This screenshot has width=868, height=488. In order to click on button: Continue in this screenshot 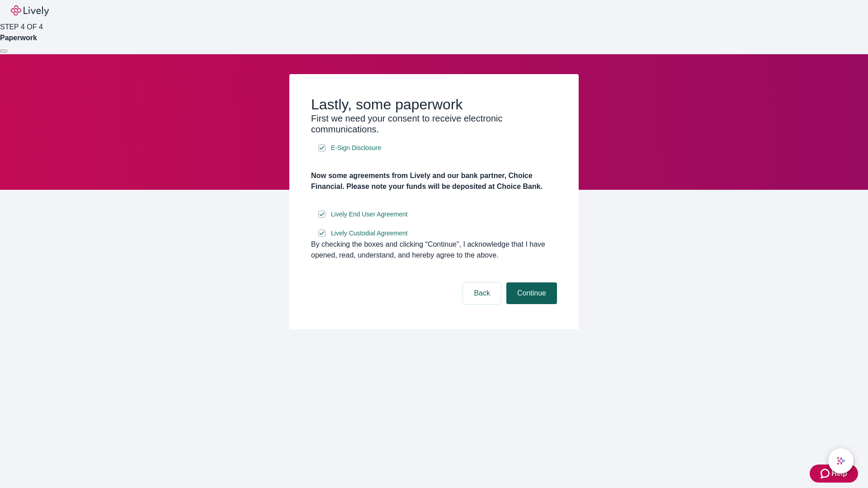, I will do `click(532, 293)`.